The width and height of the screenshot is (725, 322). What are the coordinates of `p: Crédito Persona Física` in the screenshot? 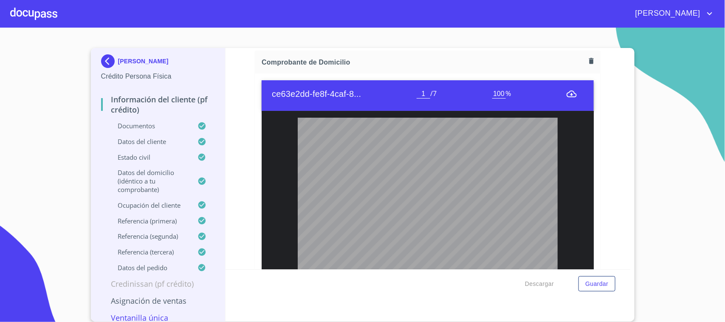 It's located at (158, 76).